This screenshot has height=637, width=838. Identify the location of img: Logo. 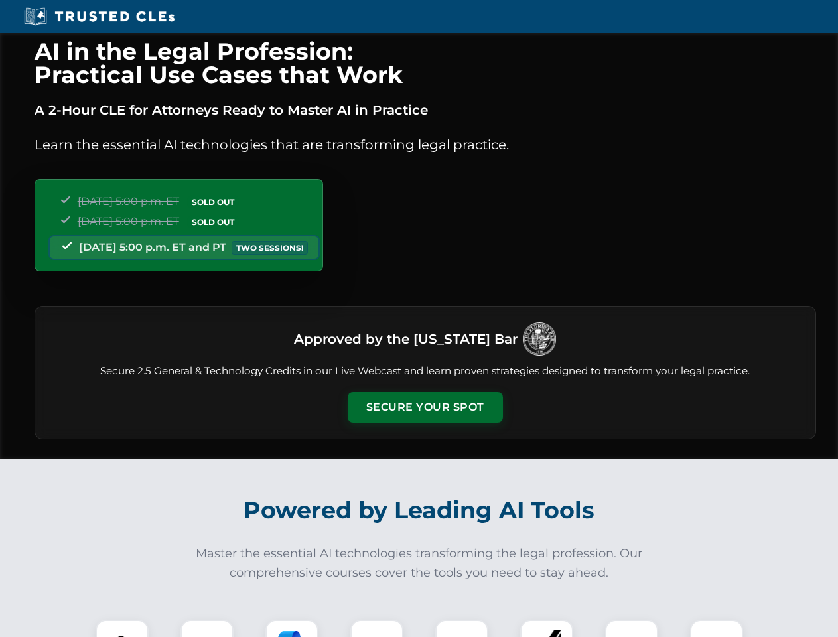
(539, 339).